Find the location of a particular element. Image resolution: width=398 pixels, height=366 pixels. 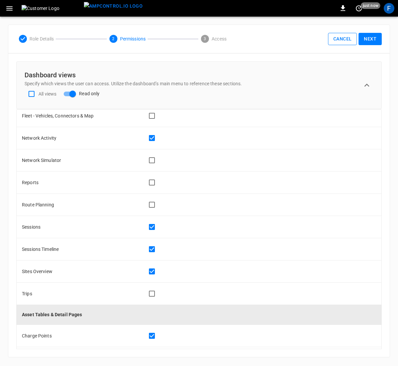

p: Access is located at coordinates (219, 39).